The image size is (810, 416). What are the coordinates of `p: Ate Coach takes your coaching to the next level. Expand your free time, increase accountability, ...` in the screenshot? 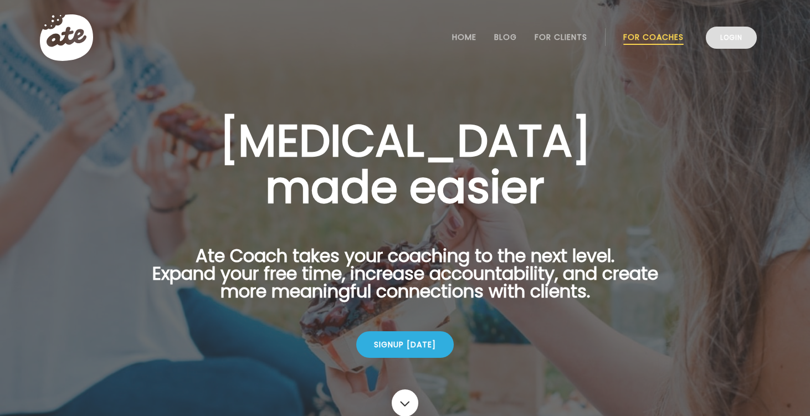 It's located at (405, 280).